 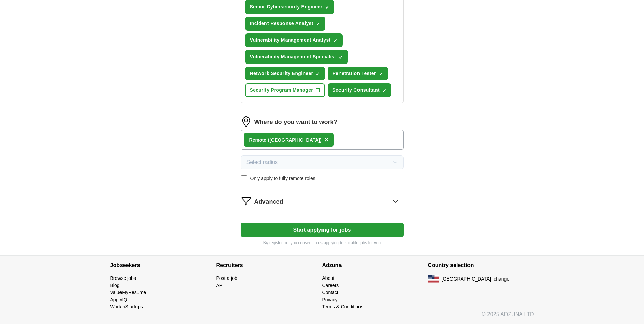 I want to click on a: Blog, so click(x=115, y=285).